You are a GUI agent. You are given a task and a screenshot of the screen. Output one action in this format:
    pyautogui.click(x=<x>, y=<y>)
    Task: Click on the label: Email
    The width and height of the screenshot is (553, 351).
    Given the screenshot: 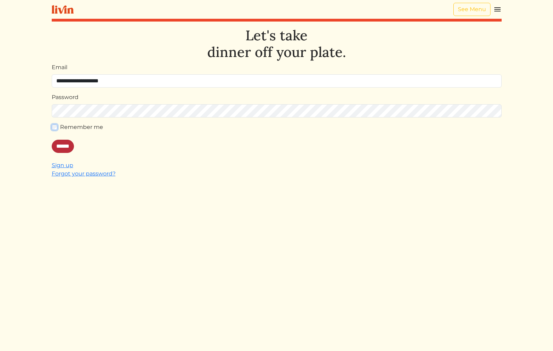 What is the action you would take?
    pyautogui.click(x=59, y=67)
    